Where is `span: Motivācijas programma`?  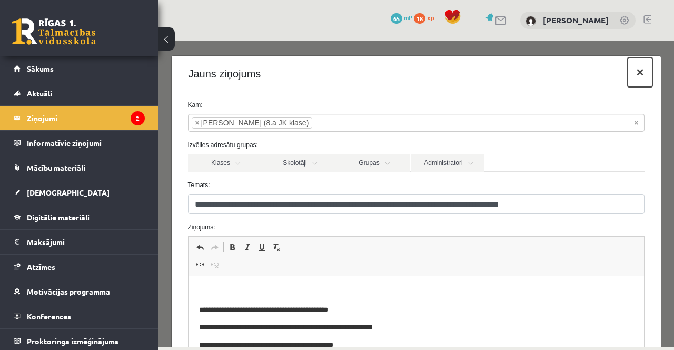
span: Motivācijas programma is located at coordinates (68, 291).